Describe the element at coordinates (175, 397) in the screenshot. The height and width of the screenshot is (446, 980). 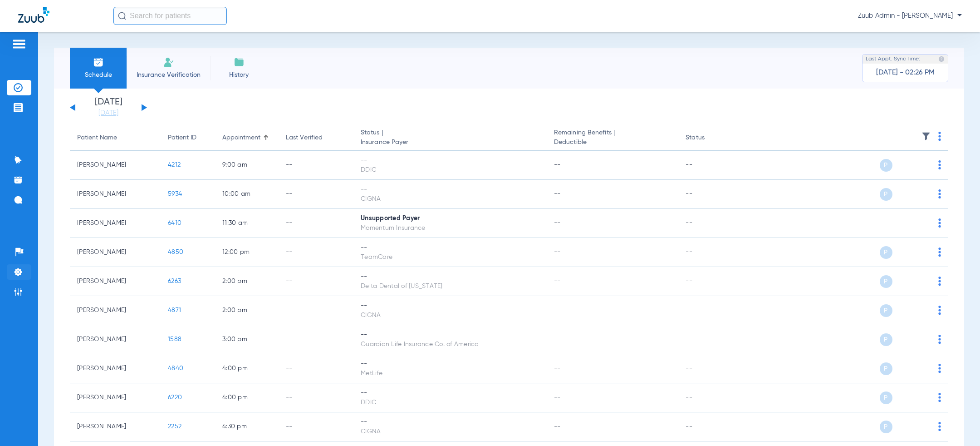
I see `span: 6220` at that location.